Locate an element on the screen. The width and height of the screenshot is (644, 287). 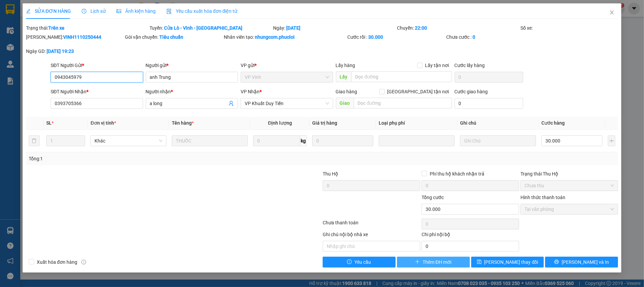
span: Lấy tận nơi is located at coordinates (437, 65).